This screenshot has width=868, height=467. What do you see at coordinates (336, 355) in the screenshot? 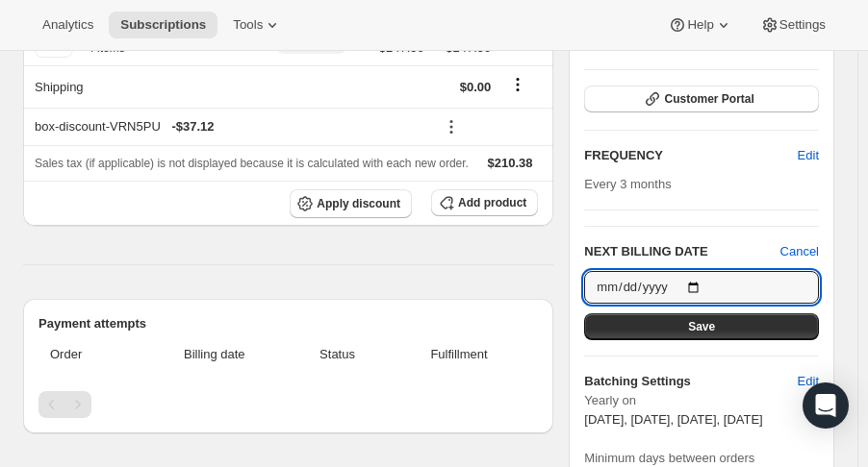
I see `span: Status` at bounding box center [336, 355].